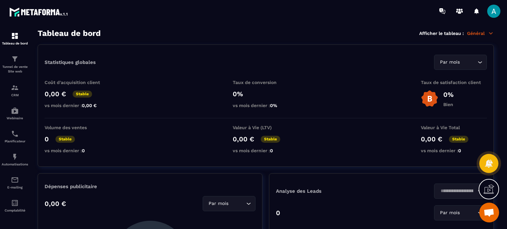  I want to click on p: Afficher le tableau :, so click(441, 33).